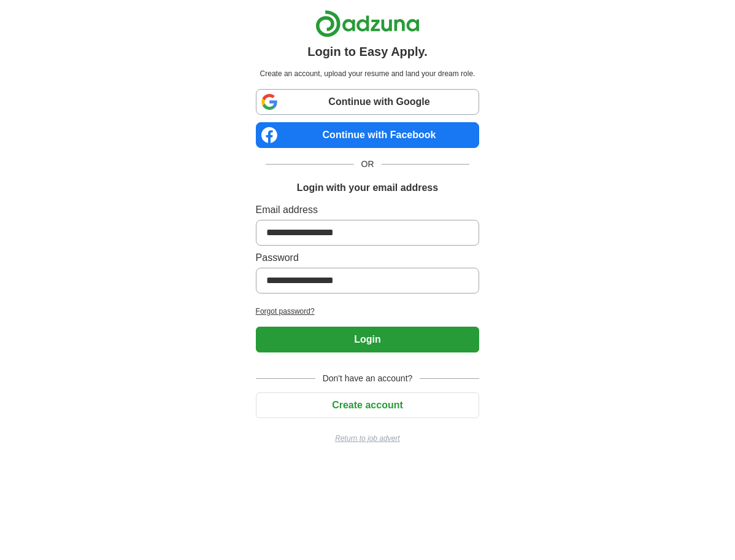  I want to click on a: Continue with Google, so click(368, 102).